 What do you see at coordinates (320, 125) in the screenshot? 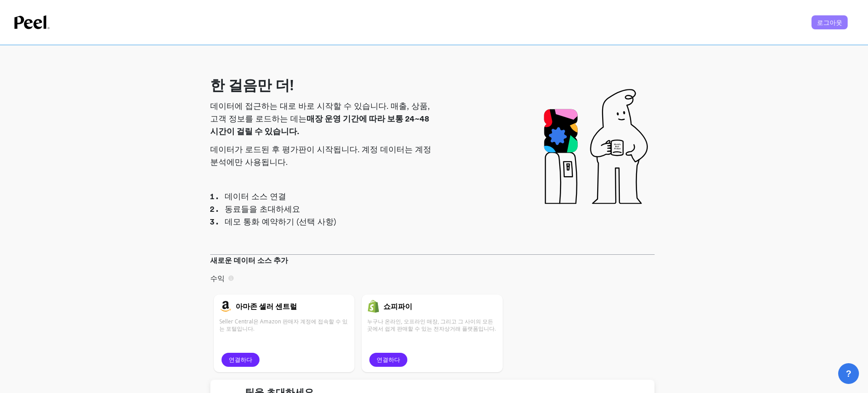
I see `font: 매장 운영 기간에 따라 보통 24~48시간이 걸릴 수 있습니다.` at bounding box center [320, 125].